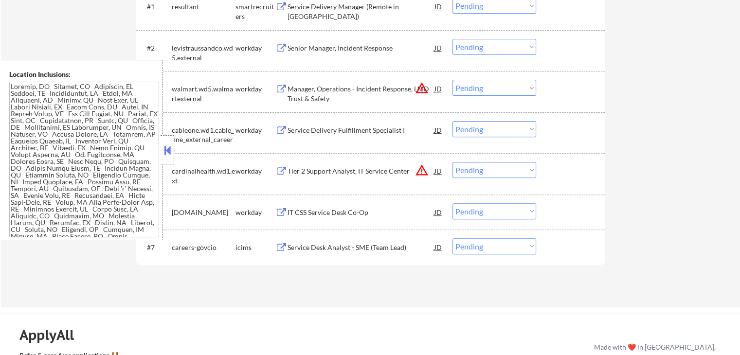 The height and width of the screenshot is (355, 740). I want to click on div: cardinalhealth.wd1.ext, so click(203, 176).